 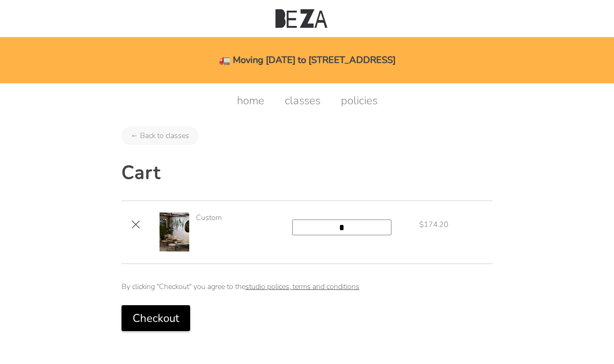 I want to click on a: home, so click(x=250, y=100).